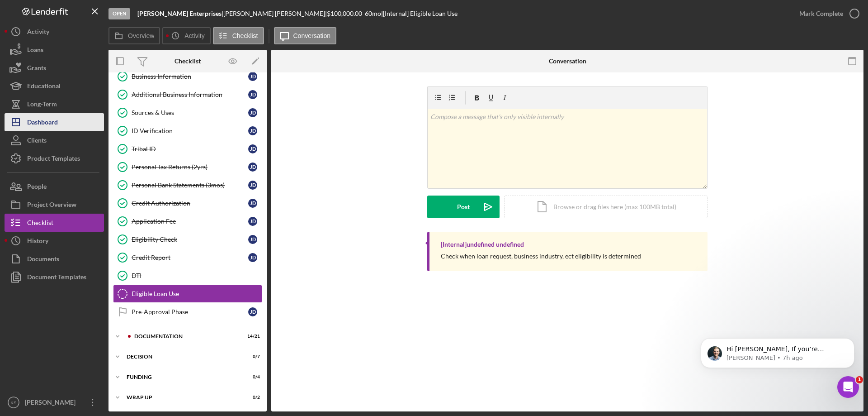 The image size is (868, 416). Describe the element at coordinates (14, 402) in the screenshot. I see `text: KS` at that location.